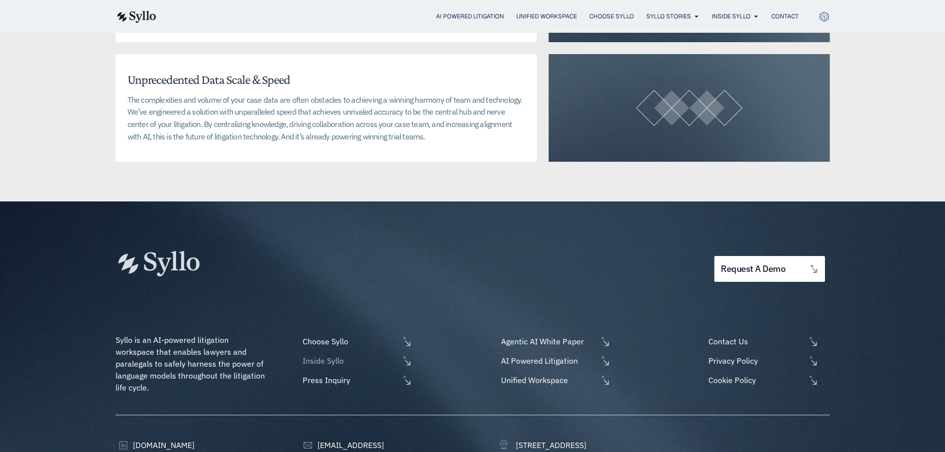 Image resolution: width=945 pixels, height=452 pixels. What do you see at coordinates (326, 118) in the screenshot?
I see `p: The complexities and volume of your case data are often obstacles to achieving a winning harmony ...` at bounding box center [326, 118].